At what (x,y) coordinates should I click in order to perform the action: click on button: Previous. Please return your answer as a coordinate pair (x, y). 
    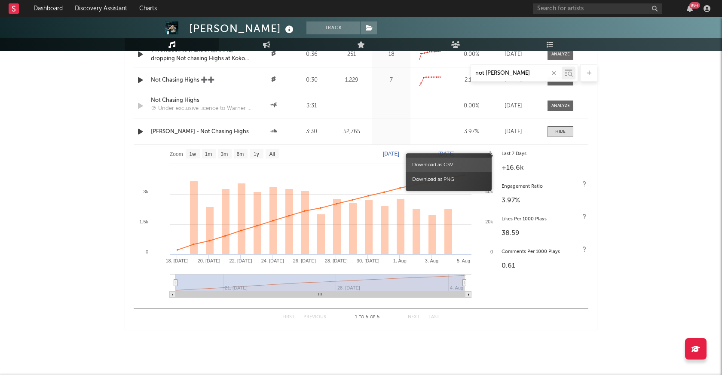
    Looking at the image, I should click on (315, 317).